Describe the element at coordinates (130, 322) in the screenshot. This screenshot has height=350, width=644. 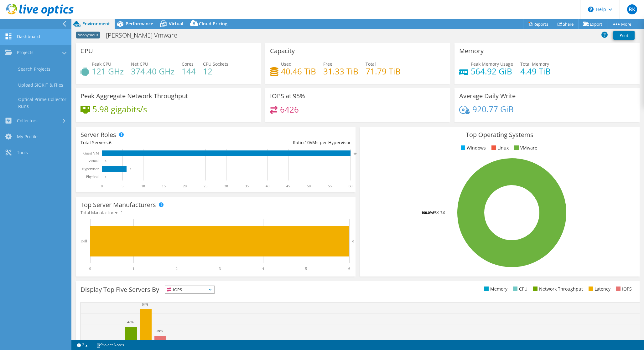
I see `text: 47%` at that location.